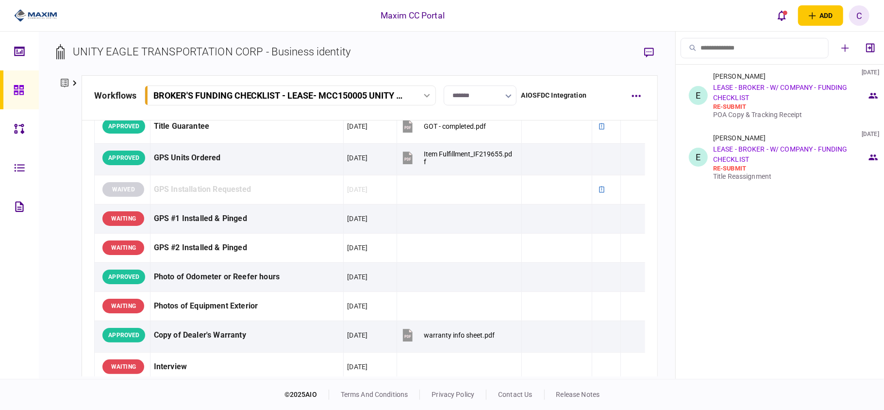 This screenshot has height=410, width=884. What do you see at coordinates (790, 176) in the screenshot?
I see `div: Title Reassignment` at bounding box center [790, 176].